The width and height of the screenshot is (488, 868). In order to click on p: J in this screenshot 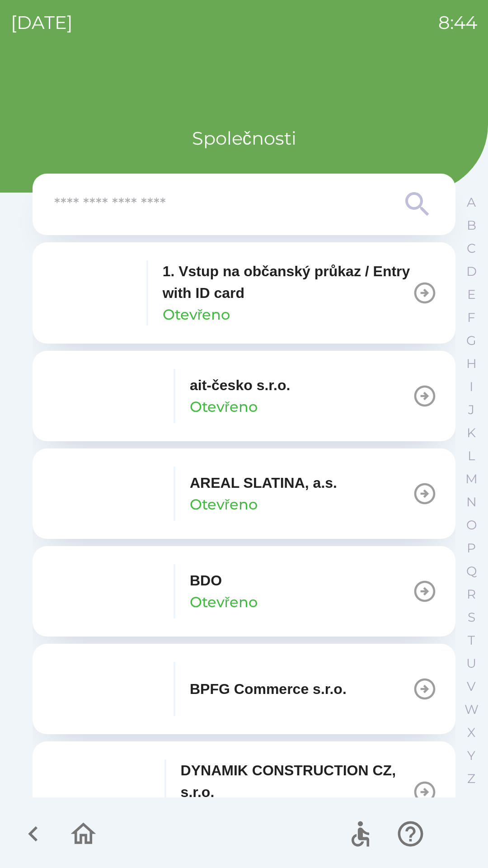, I will do `click(471, 410)`.